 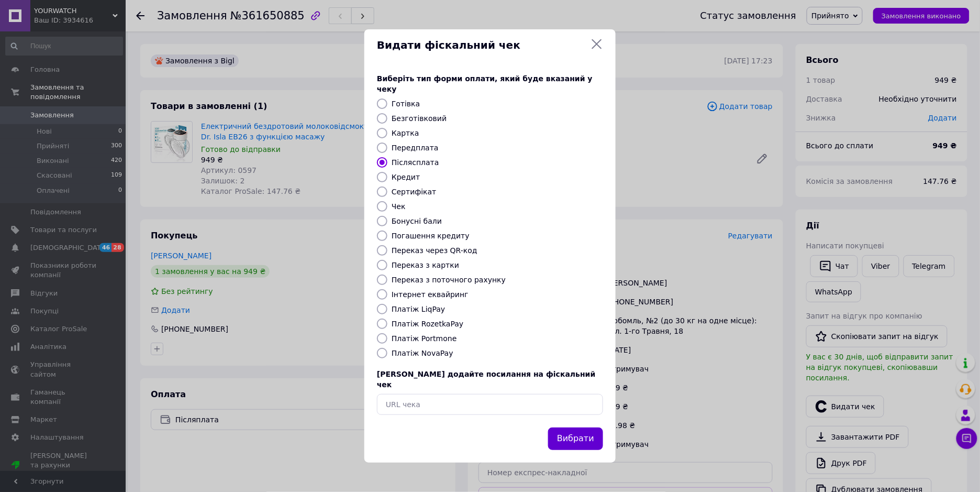 What do you see at coordinates (415, 147) in the screenshot?
I see `label: Передплата` at bounding box center [415, 147].